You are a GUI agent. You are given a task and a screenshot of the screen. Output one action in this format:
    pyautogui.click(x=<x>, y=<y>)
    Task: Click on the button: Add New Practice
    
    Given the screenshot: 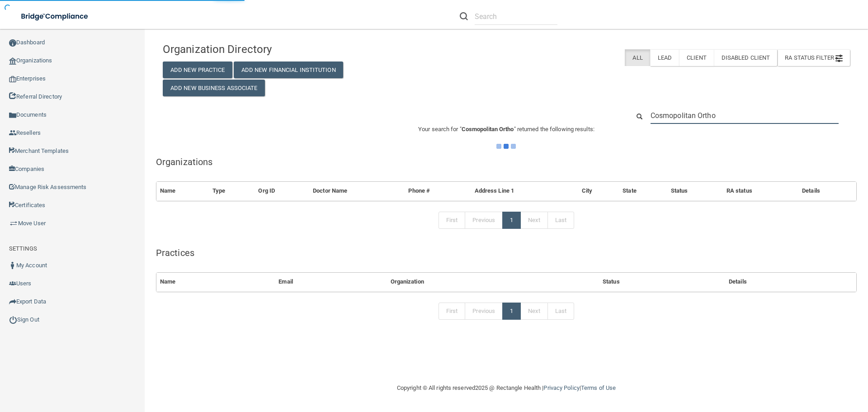 What is the action you would take?
    pyautogui.click(x=198, y=70)
    